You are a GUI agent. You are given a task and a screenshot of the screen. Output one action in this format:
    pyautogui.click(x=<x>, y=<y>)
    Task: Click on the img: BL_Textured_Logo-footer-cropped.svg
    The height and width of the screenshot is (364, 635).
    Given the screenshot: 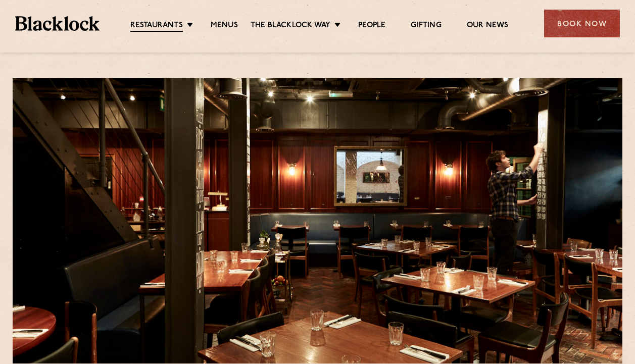 What is the action you would take?
    pyautogui.click(x=57, y=23)
    